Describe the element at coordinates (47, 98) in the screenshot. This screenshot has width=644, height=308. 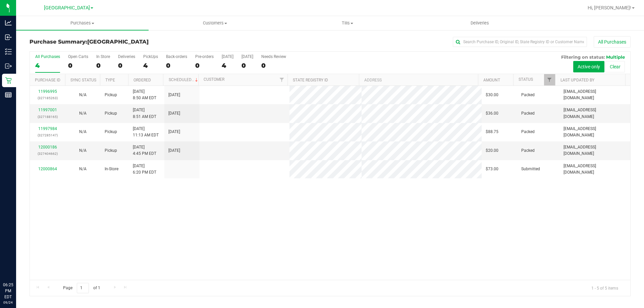
I see `p: (327185263)` at that location.